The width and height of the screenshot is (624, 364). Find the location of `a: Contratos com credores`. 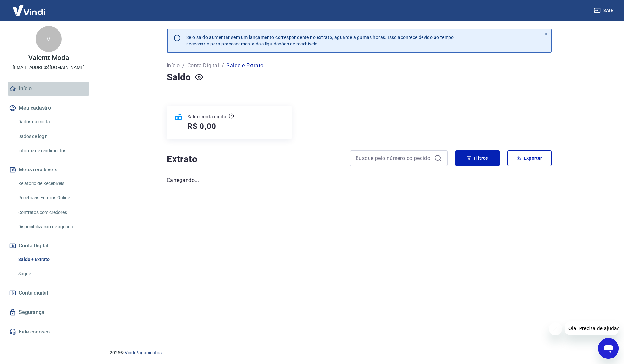

a: Contratos com credores is located at coordinates (52, 212).